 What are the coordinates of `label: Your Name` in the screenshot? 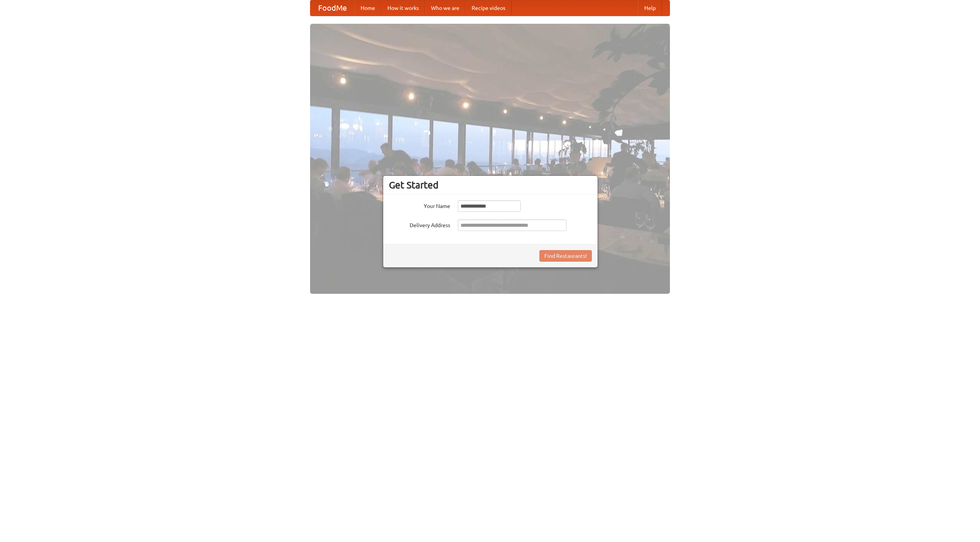 It's located at (420, 205).